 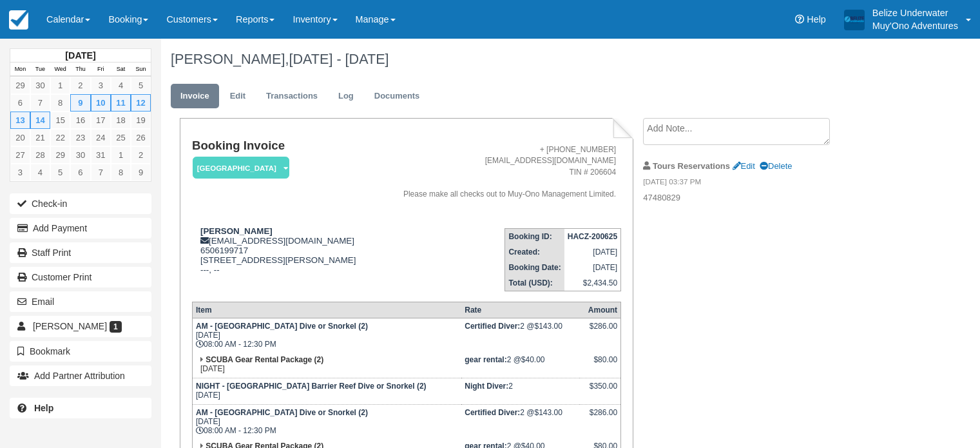 What do you see at coordinates (80, 137) in the screenshot?
I see `a: 23` at bounding box center [80, 137].